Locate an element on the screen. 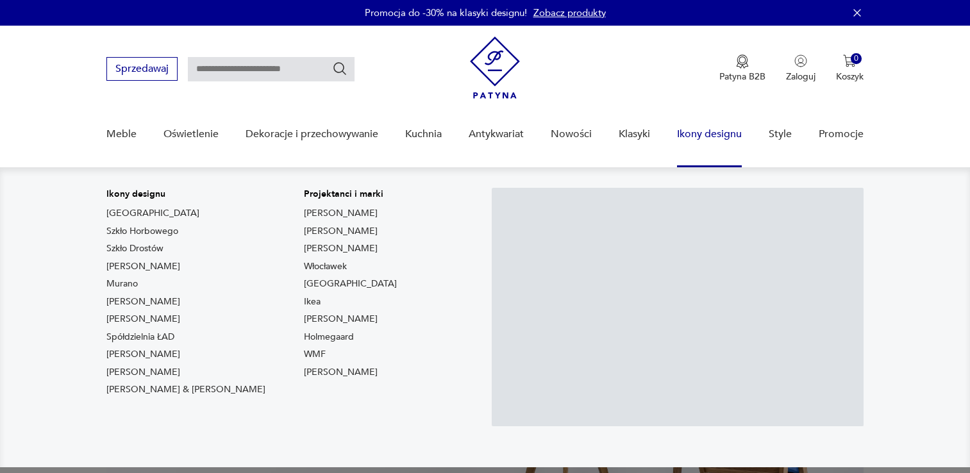 This screenshot has width=970, height=473. button: Szukaj is located at coordinates (340, 69).